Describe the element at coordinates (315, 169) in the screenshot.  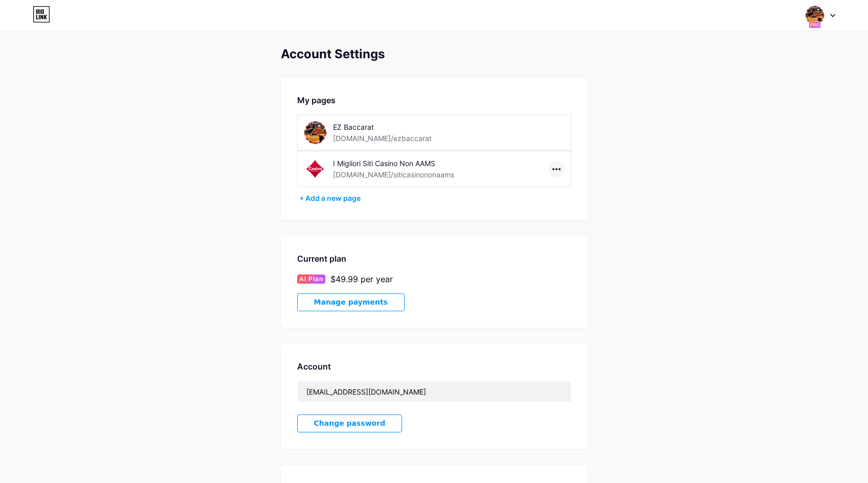
I see `img: siticasinononaams` at that location.